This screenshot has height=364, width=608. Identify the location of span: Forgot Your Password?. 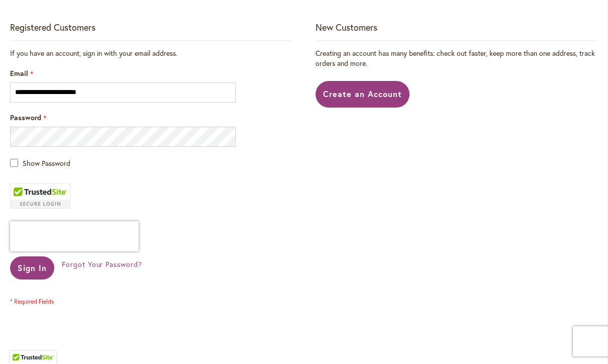
(102, 264).